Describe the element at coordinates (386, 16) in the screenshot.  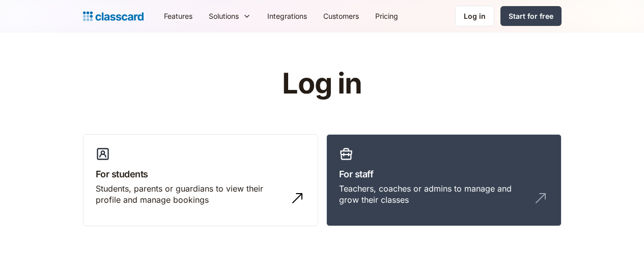
I see `a: Pricing` at that location.